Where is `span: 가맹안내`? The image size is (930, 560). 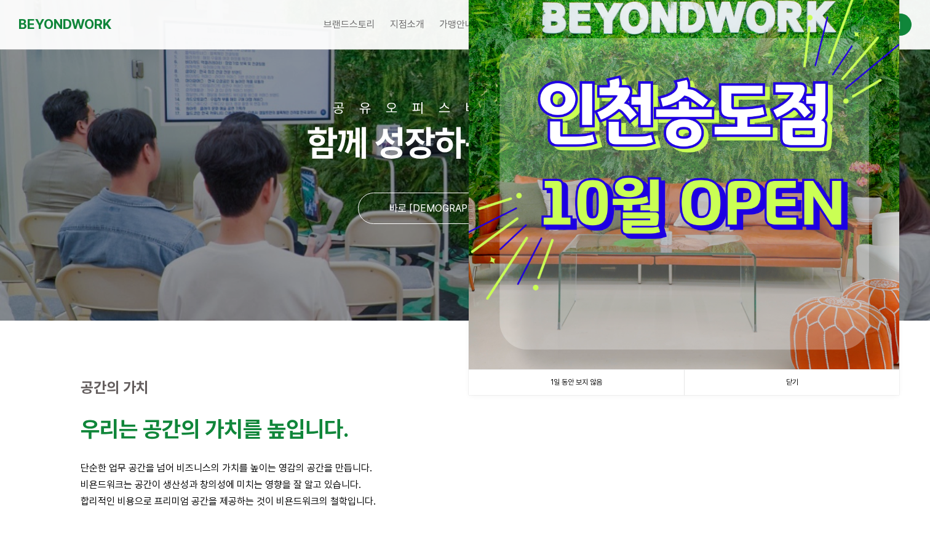 span: 가맹안내 is located at coordinates (457, 24).